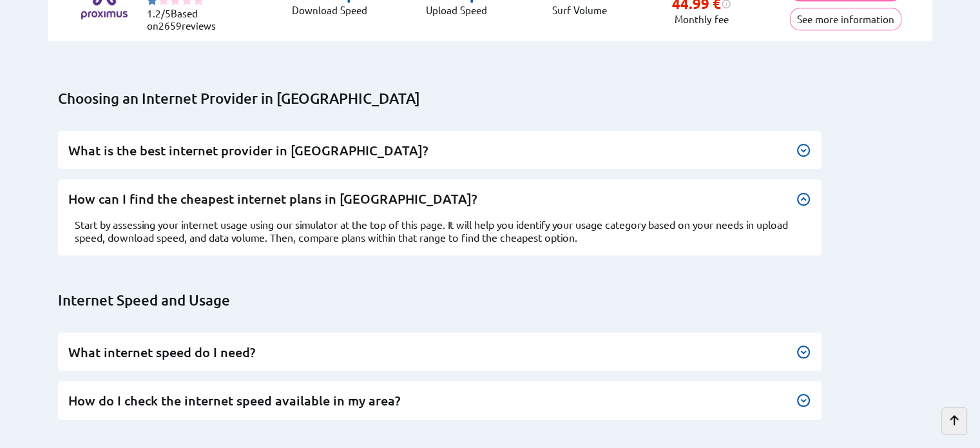  What do you see at coordinates (439, 400) in the screenshot?
I see `h3: How do I check the internet speed available in my area?` at bounding box center [439, 400].